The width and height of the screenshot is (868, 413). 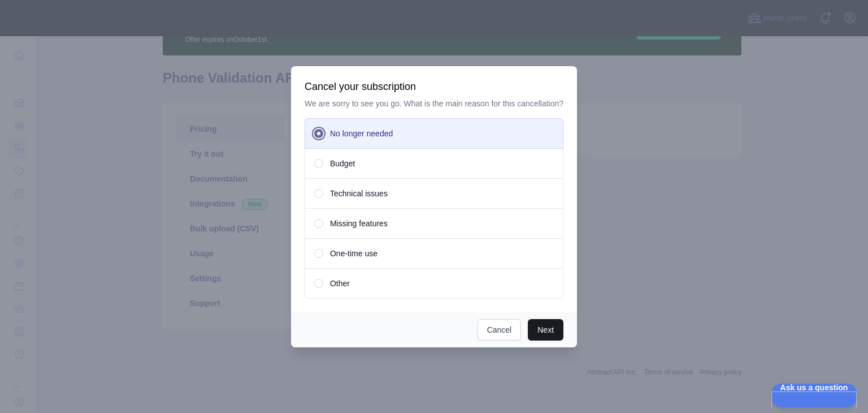 What do you see at coordinates (434, 104) in the screenshot?
I see `p: We are sorry to see you go. What is the main reason for this cancellation?` at bounding box center [434, 104].